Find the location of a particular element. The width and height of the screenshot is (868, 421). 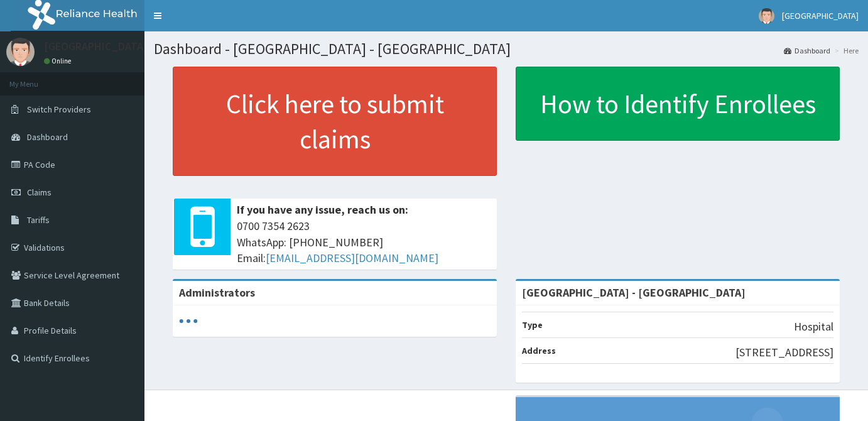

a: Click here to submit claims is located at coordinates (335, 122).